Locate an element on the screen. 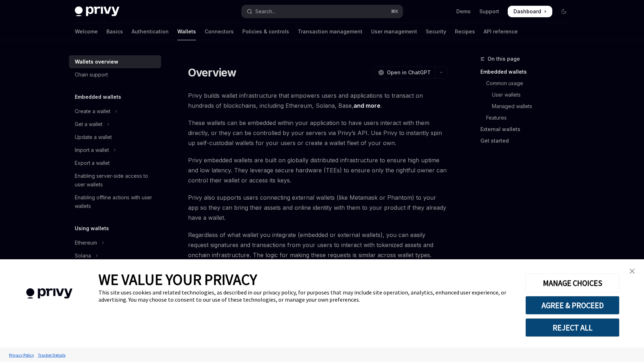 The image size is (644, 362). div: Create a wallet is located at coordinates (92, 111).